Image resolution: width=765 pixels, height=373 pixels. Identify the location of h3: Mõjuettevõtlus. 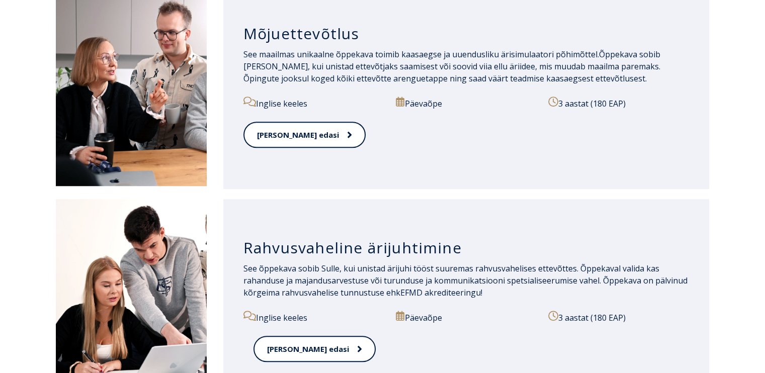
(466, 34).